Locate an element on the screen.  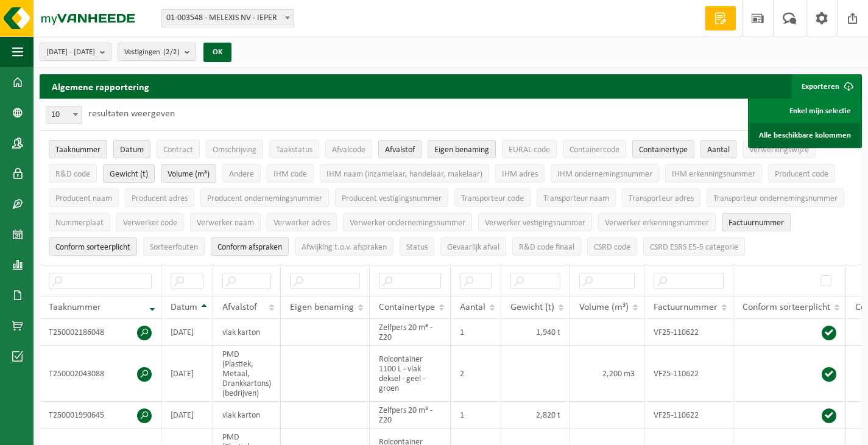
span: Taakstatus is located at coordinates (294, 150).